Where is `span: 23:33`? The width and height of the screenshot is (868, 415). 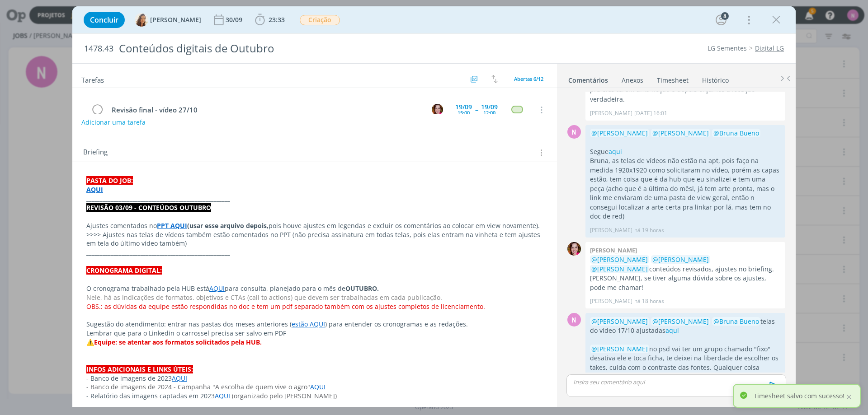
span: 23:33 is located at coordinates (277, 19).